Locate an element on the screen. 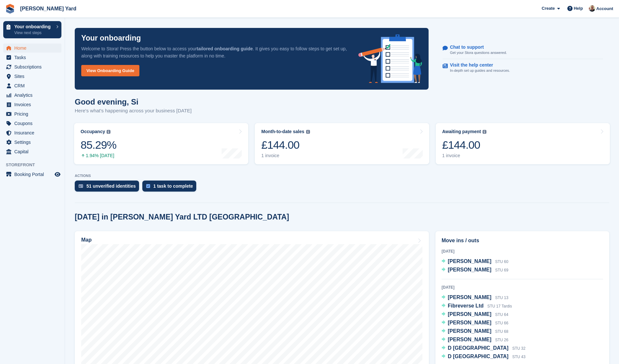 The height and width of the screenshot is (364, 619). span: STU 26 is located at coordinates (502, 340).